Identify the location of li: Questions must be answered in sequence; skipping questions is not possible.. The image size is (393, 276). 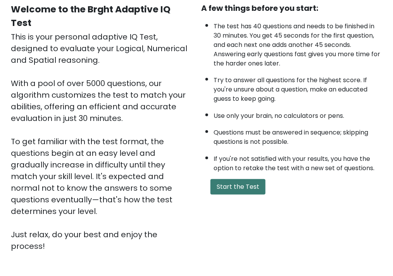
(298, 135).